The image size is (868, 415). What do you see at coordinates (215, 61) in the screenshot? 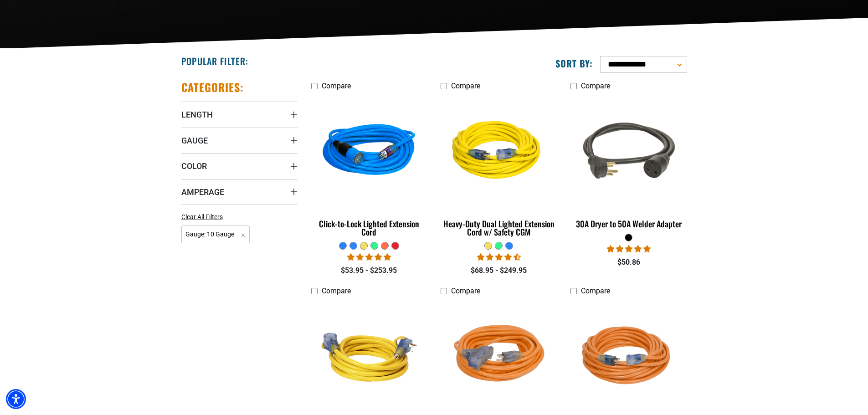
I see `h2: Popular Filter:` at bounding box center [215, 61].